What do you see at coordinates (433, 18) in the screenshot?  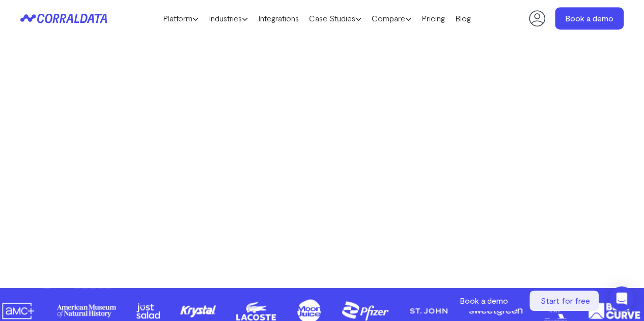 I see `a: Pricing` at bounding box center [433, 18].